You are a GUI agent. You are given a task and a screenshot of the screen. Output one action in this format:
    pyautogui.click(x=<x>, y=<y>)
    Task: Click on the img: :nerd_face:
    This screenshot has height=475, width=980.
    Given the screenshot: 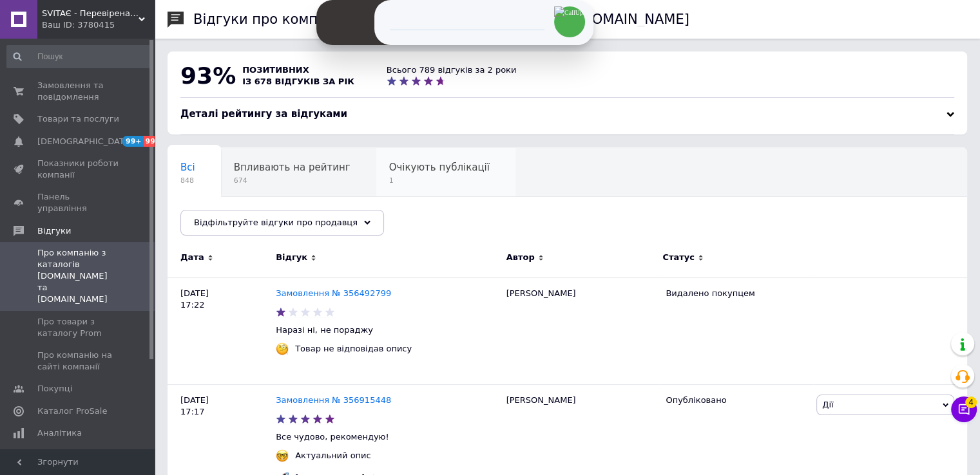 What is the action you would take?
    pyautogui.click(x=283, y=456)
    